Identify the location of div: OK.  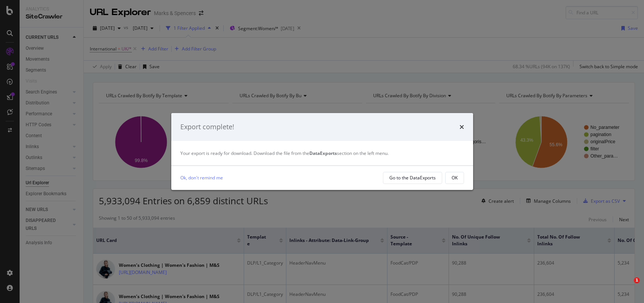
(455, 178).